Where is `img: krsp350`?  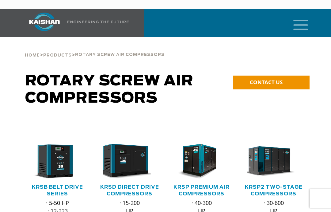
img: krsp350 is located at coordinates (269, 161).